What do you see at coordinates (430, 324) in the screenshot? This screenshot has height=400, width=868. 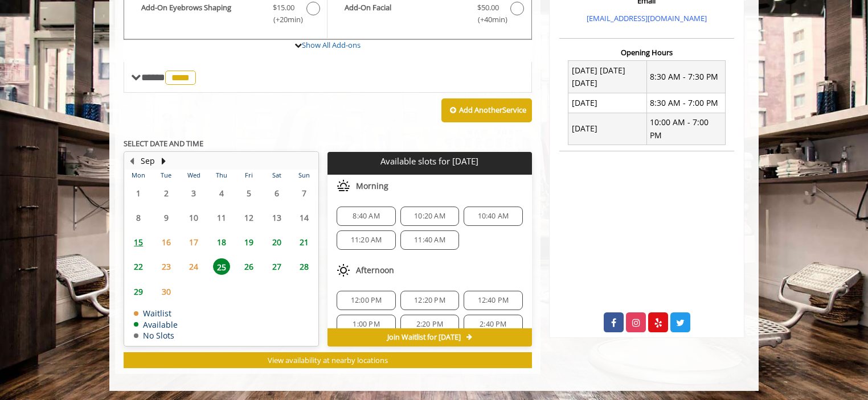 I see `span: 2:20 PM` at bounding box center [430, 324].